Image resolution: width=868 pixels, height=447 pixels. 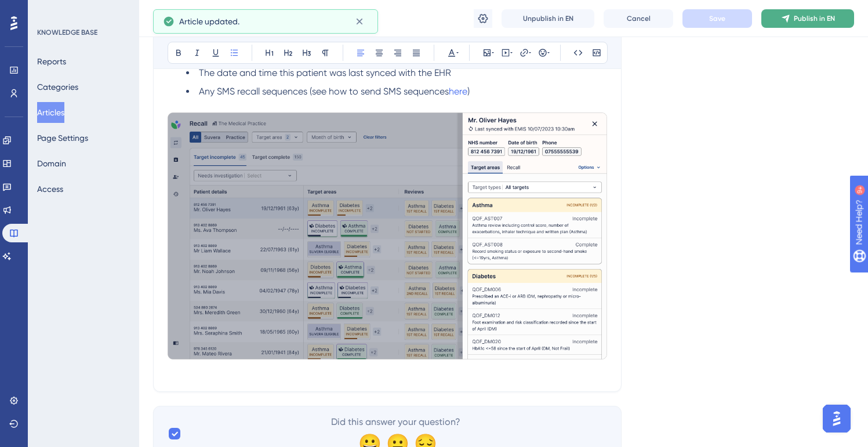 What do you see at coordinates (50, 10) in the screenshot?
I see `span: Need Help?` at bounding box center [50, 10].